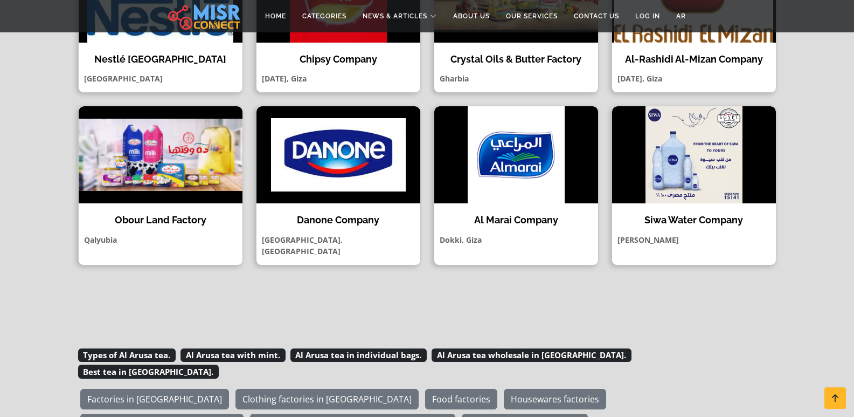 This screenshot has height=417, width=854. Describe the element at coordinates (161, 239) in the screenshot. I see `p: Qalyubia` at that location.